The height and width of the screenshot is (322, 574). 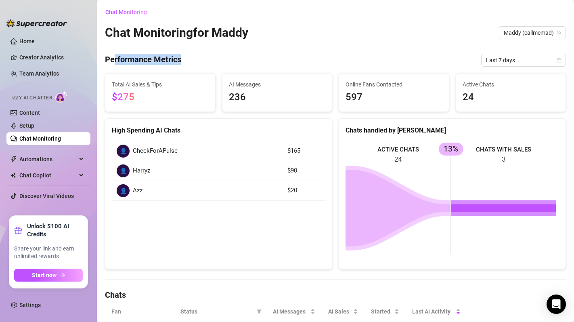 I want to click on span: Last 7 days, so click(x=523, y=60).